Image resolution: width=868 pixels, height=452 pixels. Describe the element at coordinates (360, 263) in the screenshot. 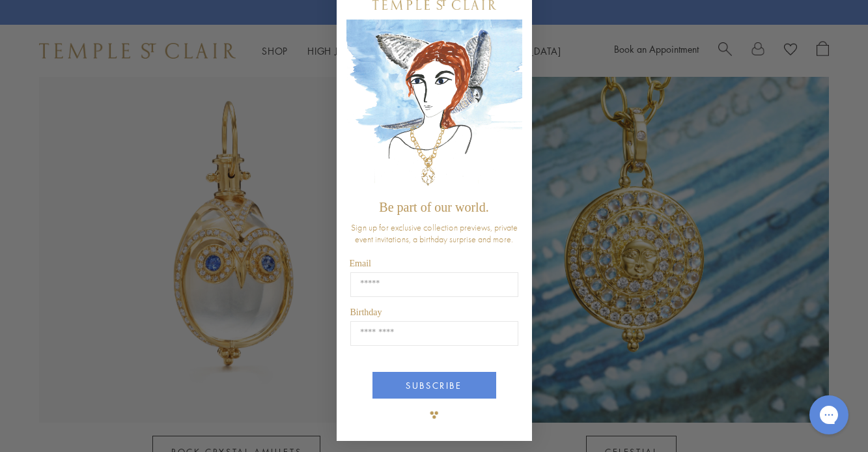

I see `span: Email` at that location.